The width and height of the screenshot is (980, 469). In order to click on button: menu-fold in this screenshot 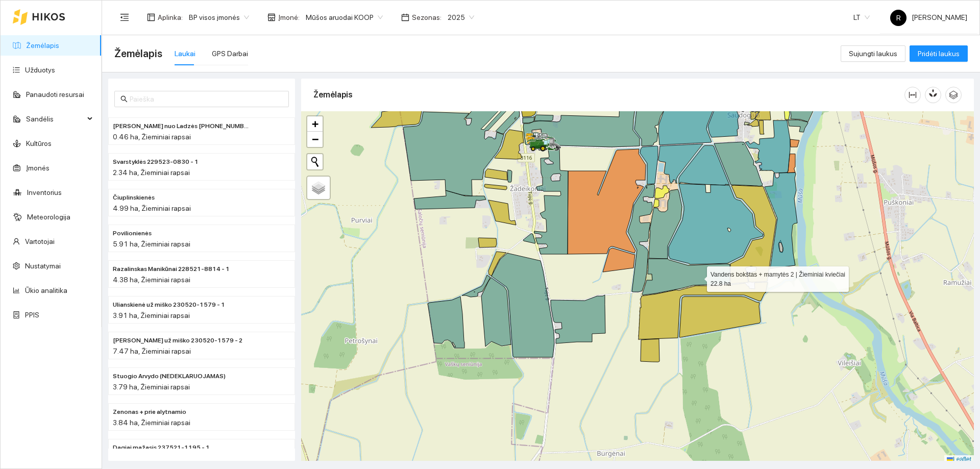, I will do `click(124, 18)`.